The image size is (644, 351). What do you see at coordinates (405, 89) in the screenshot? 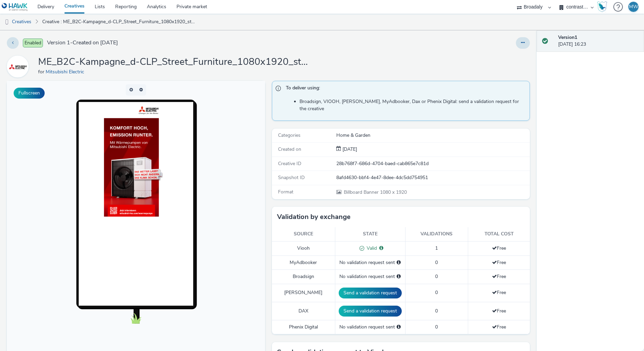
I see `span: To deliver using:` at bounding box center [405, 89].